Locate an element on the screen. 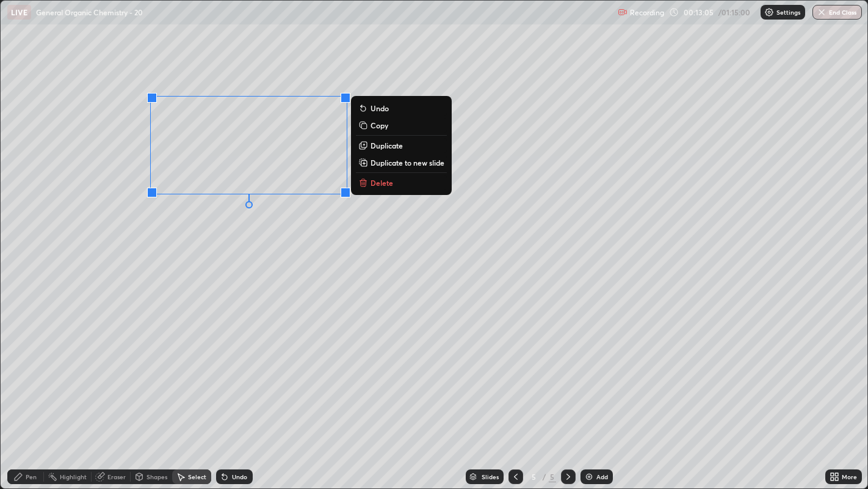 Image resolution: width=868 pixels, height=489 pixels. img: class-settings-icons is located at coordinates (769, 12).